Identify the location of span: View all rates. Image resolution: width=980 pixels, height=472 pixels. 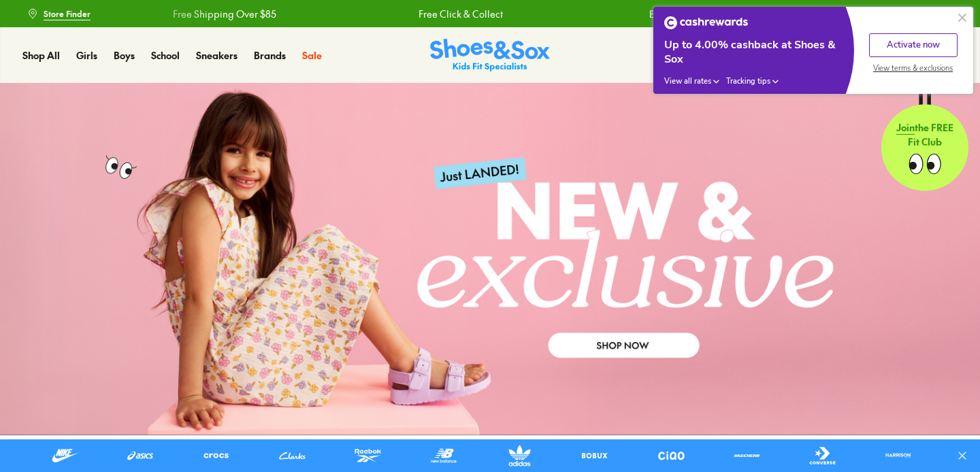
(687, 81).